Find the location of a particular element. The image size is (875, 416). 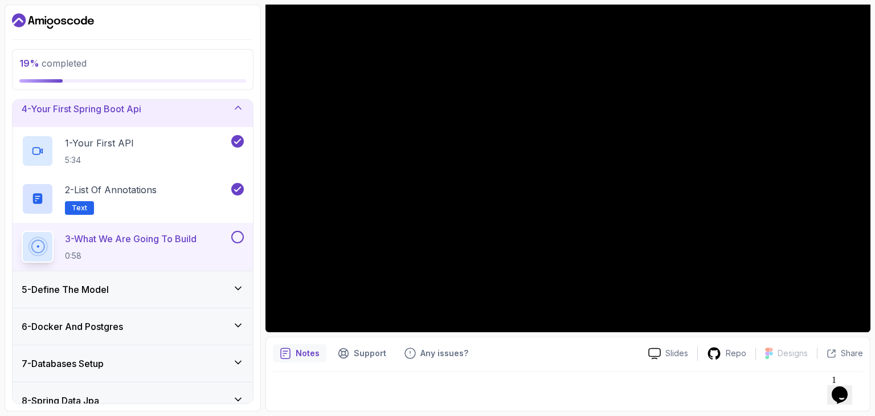

p: 1 - Your First API is located at coordinates (99, 143).